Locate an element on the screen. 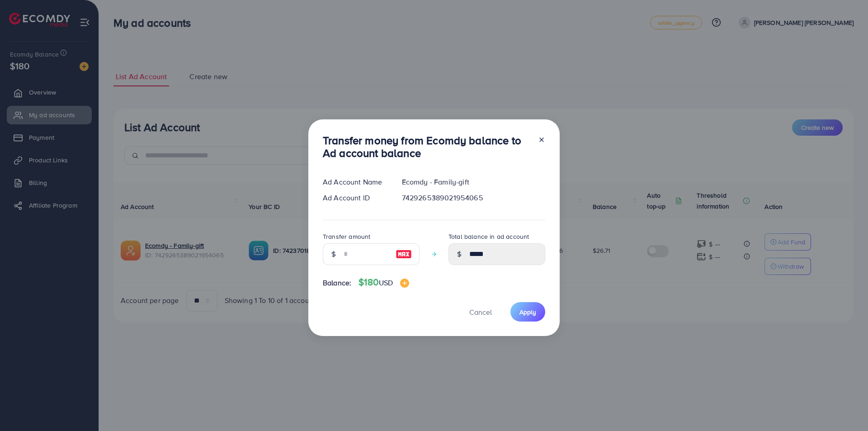 The image size is (868, 431). div: Ecomdy - Family-gift is located at coordinates (473, 182).